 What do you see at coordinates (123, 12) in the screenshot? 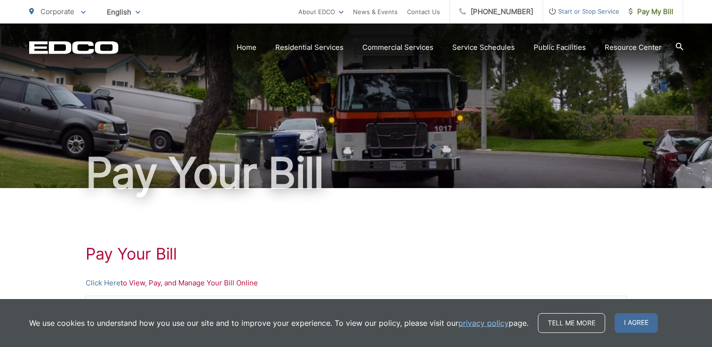
I see `span: English` at bounding box center [123, 12].